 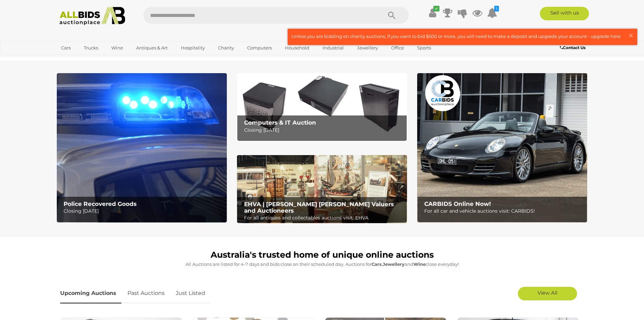 What do you see at coordinates (564, 14) in the screenshot?
I see `a: Sell with us` at bounding box center [564, 14].